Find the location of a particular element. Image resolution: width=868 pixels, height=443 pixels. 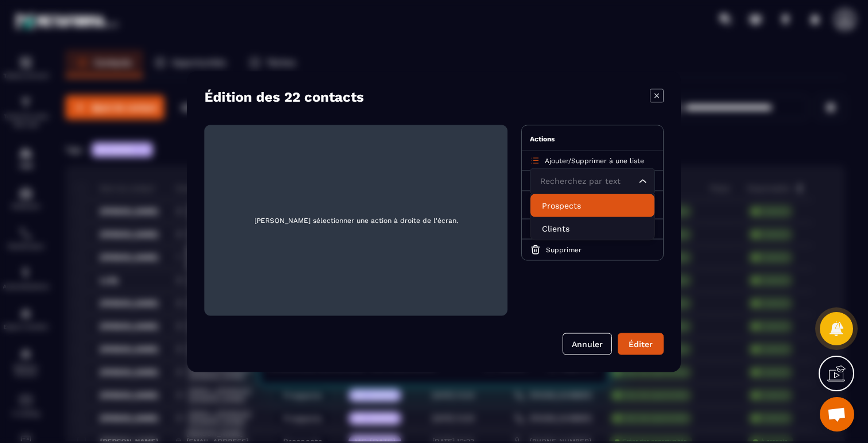

span: Supprimer is located at coordinates (564, 249).